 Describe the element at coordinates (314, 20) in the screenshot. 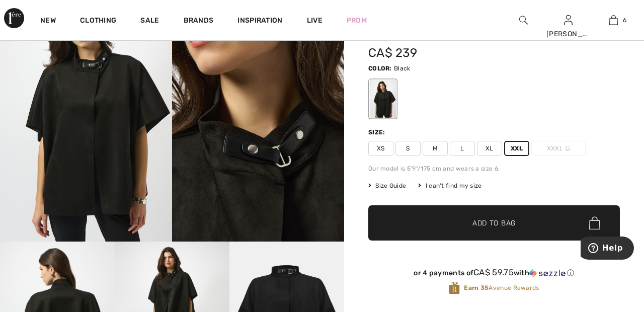

I see `a: Live` at that location.